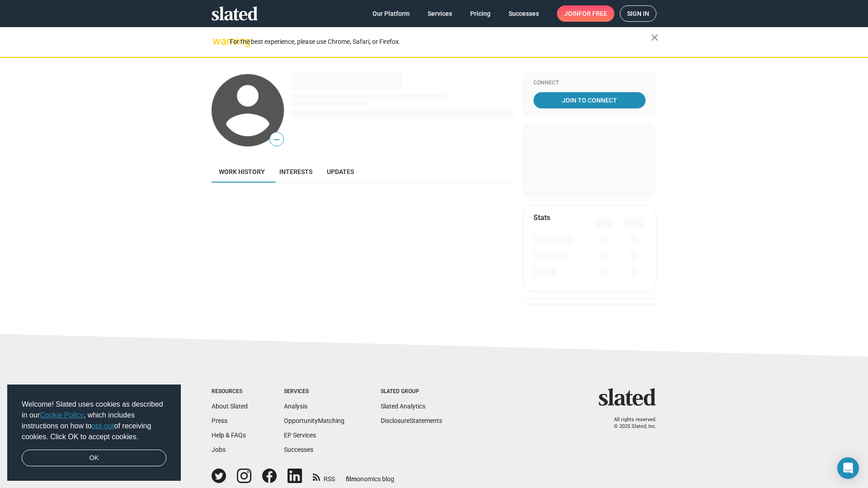  What do you see at coordinates (585, 13) in the screenshot?
I see `a: Joinfor free` at bounding box center [585, 13].